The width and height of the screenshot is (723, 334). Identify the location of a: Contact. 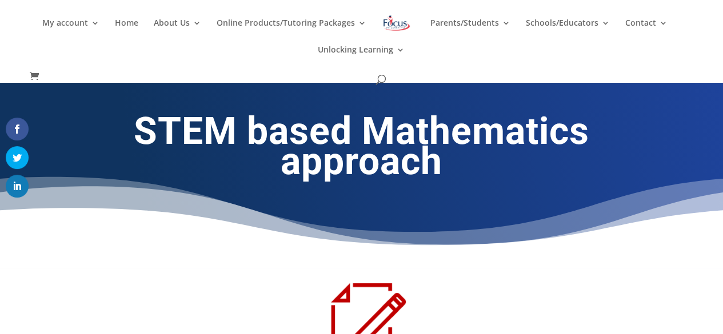
(646, 32).